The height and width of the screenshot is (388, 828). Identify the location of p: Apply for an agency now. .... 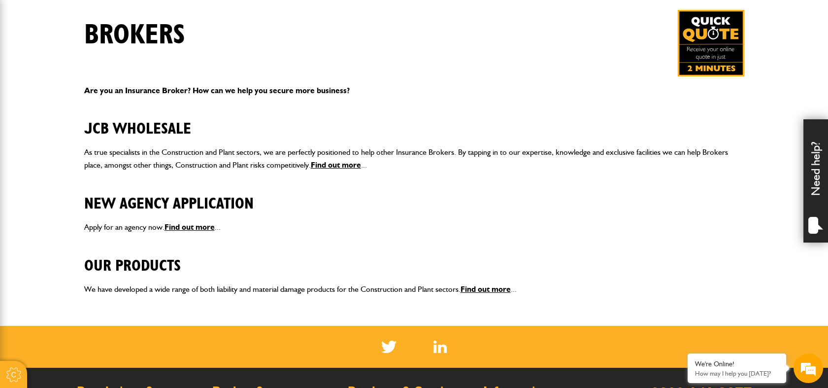
(414, 227).